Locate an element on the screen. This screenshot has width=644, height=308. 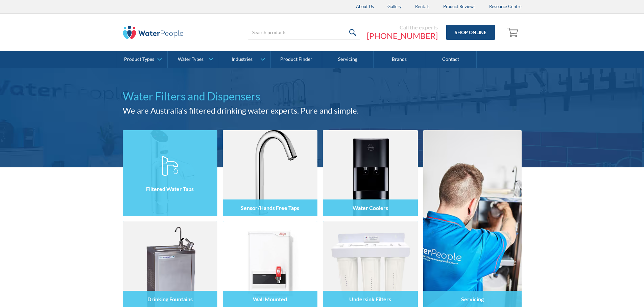
a: Water Coolers is located at coordinates (370, 173).